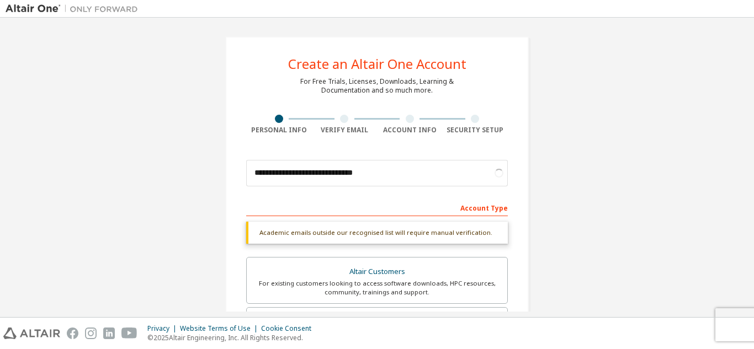  I want to click on div: Verify Email, so click(344, 130).